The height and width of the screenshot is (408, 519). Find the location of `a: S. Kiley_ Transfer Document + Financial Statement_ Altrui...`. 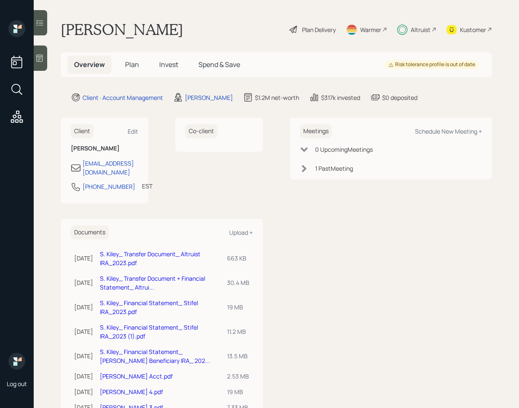

a: S. Kiley_ Transfer Document + Financial Statement_ Altrui... is located at coordinates (152, 283).